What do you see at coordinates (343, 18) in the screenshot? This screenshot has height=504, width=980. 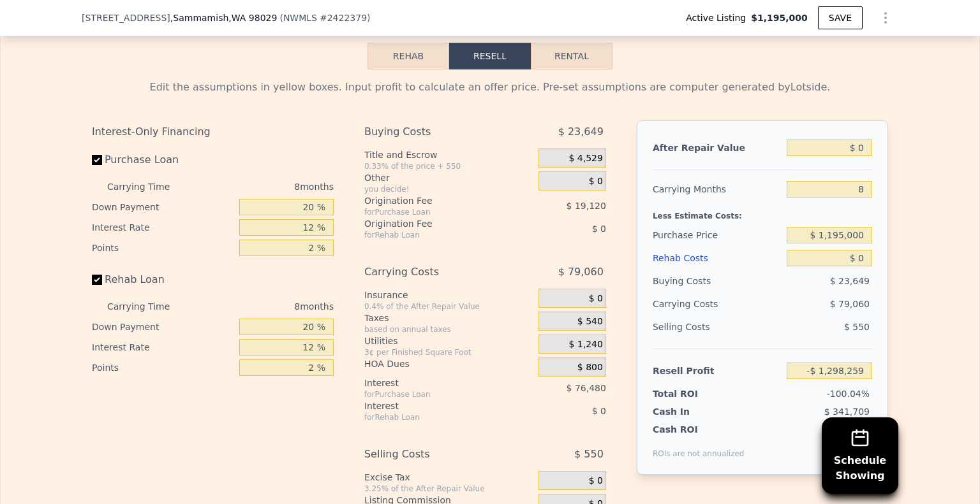 I see `span: # 2422379` at bounding box center [343, 18].